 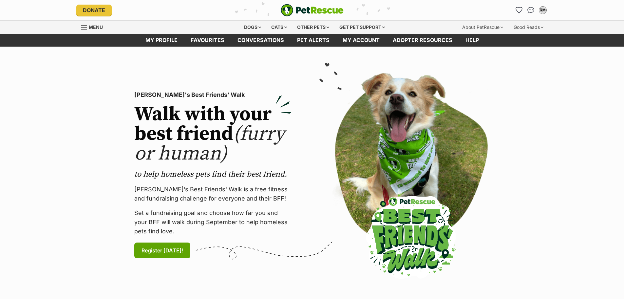 I want to click on div: Good Reads, so click(x=529, y=27).